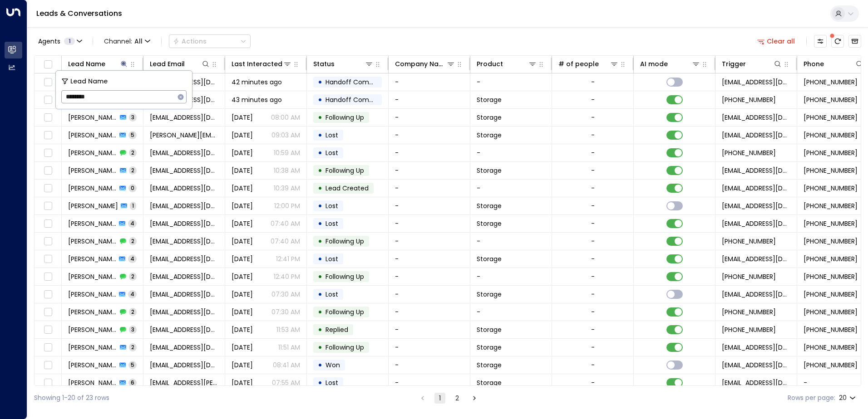 This screenshot has width=868, height=419. I want to click on span: +447971552241, so click(831, 206).